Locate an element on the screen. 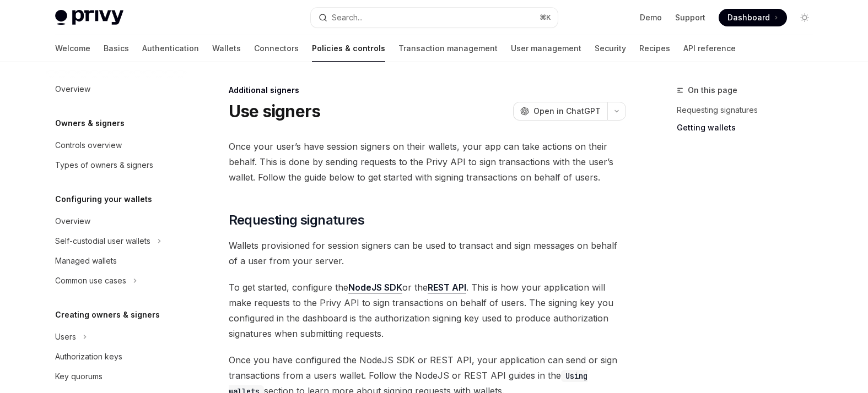 The width and height of the screenshot is (868, 393). a: Demo is located at coordinates (651, 17).